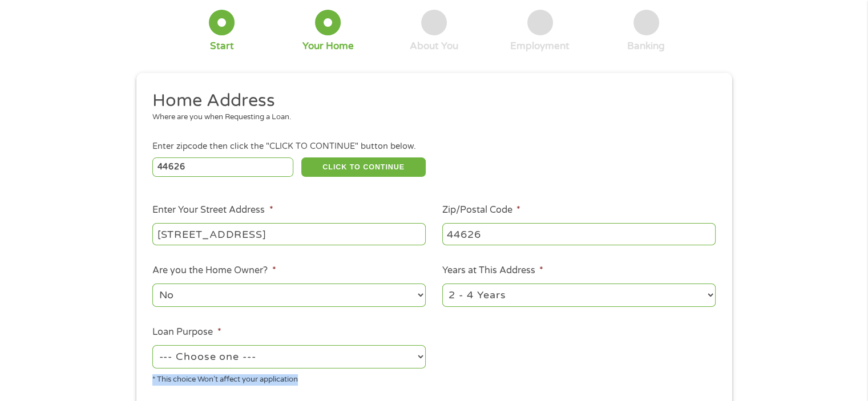  I want to click on div: About You, so click(434, 46).